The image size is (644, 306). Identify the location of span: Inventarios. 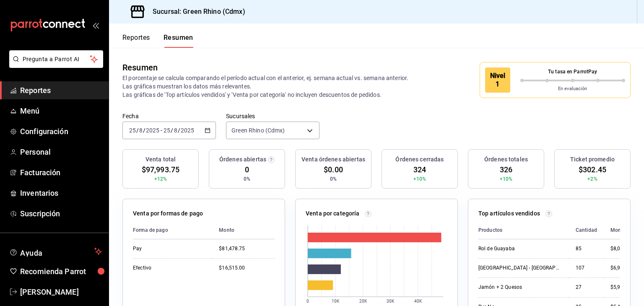
(61, 193).